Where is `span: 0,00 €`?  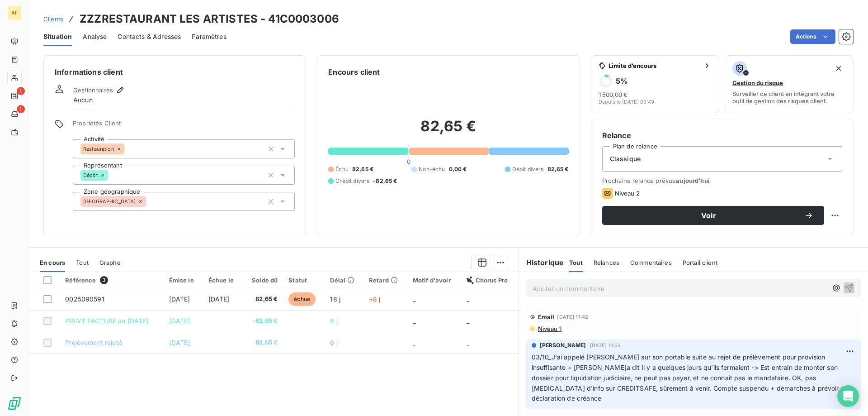 span: 0,00 € is located at coordinates (458, 169).